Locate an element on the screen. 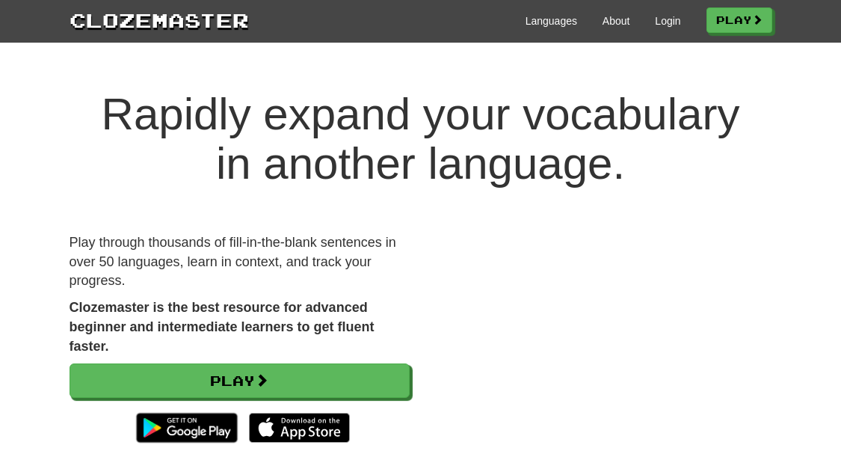 This screenshot has height=451, width=841. a: Login is located at coordinates (668, 21).